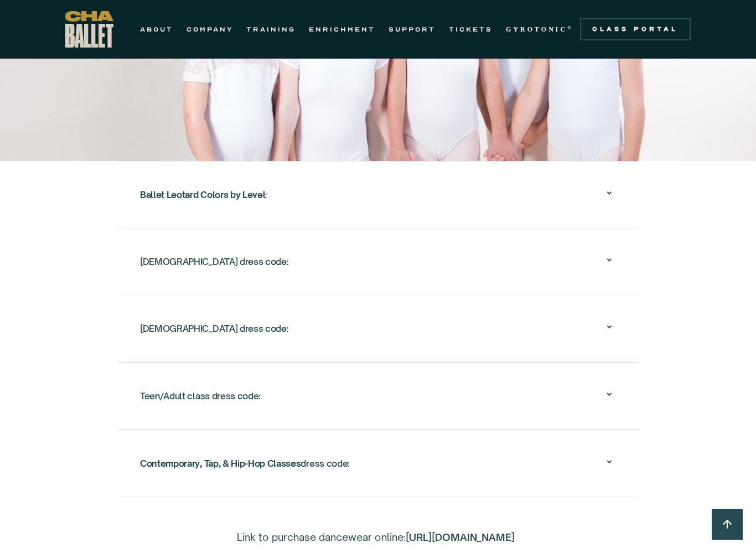 The width and height of the screenshot is (756, 553). Describe the element at coordinates (539, 30) in the screenshot. I see `a: GYROTONIC®` at that location.